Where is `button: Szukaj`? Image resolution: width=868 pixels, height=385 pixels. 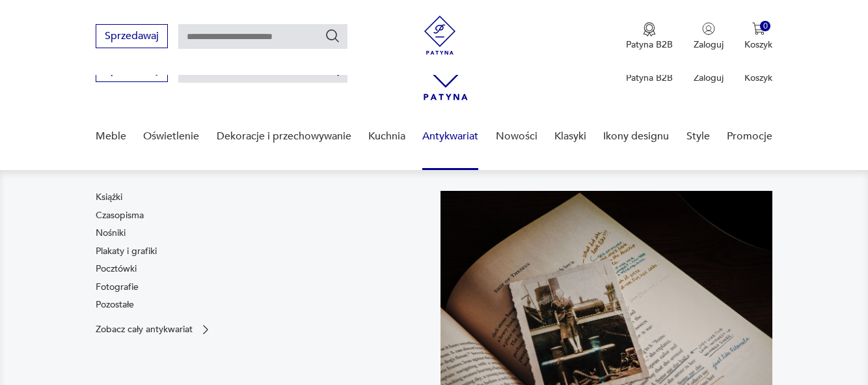 button: Szukaj is located at coordinates (332, 36).